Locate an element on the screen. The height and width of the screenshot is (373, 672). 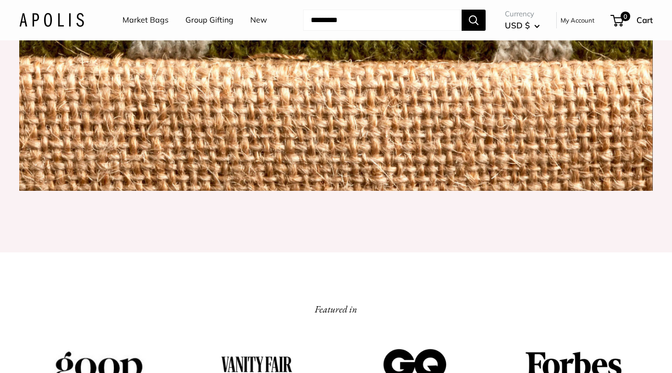
span: Currency is located at coordinates (522, 14).